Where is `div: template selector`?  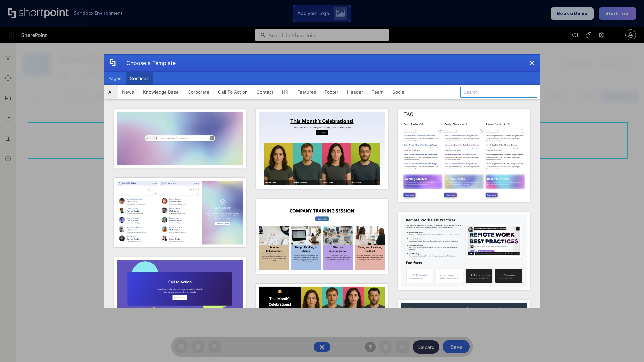 div: template selector is located at coordinates (322, 181).